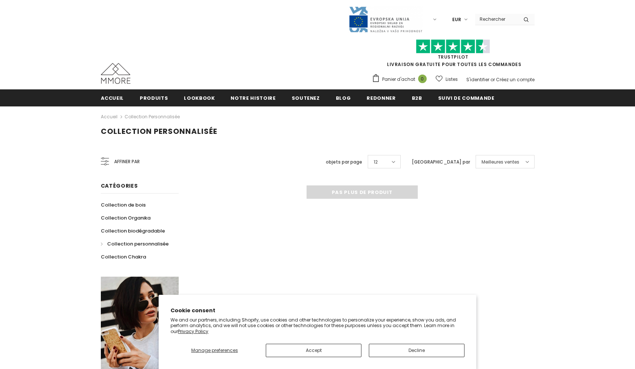 The height and width of the screenshot is (369, 635). What do you see at coordinates (306, 97) in the screenshot?
I see `a: soutenez` at bounding box center [306, 97].